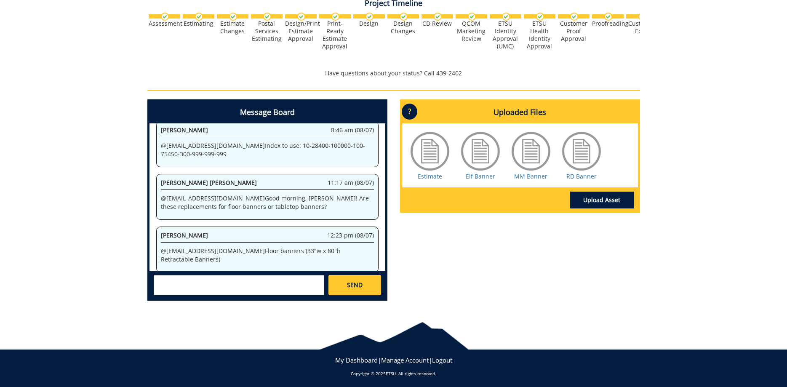  I want to click on div: Design Changes, so click(403, 27).